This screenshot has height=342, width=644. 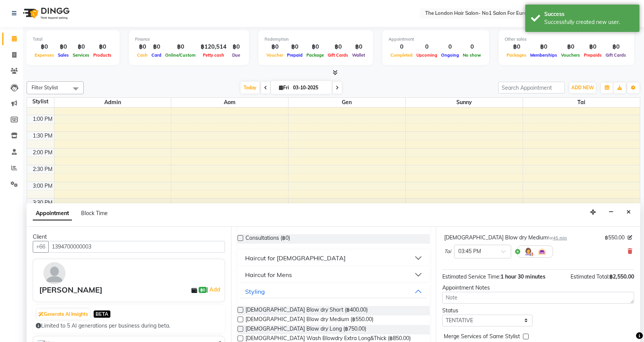 What do you see at coordinates (543, 55) in the screenshot?
I see `span: Memberships` at bounding box center [543, 55].